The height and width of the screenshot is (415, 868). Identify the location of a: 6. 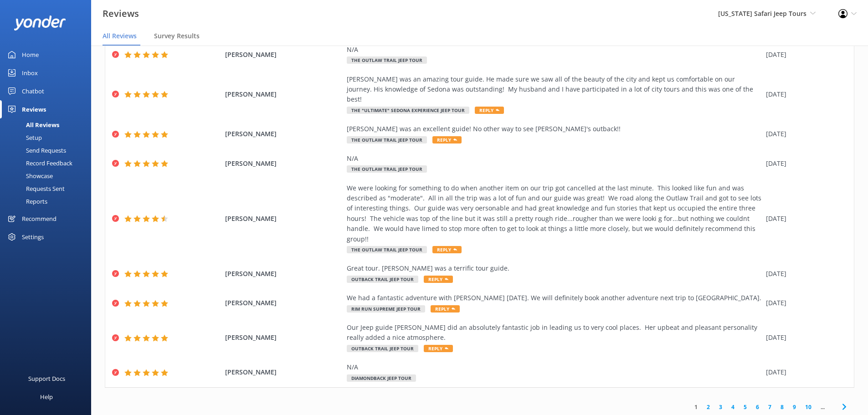
(757, 407).